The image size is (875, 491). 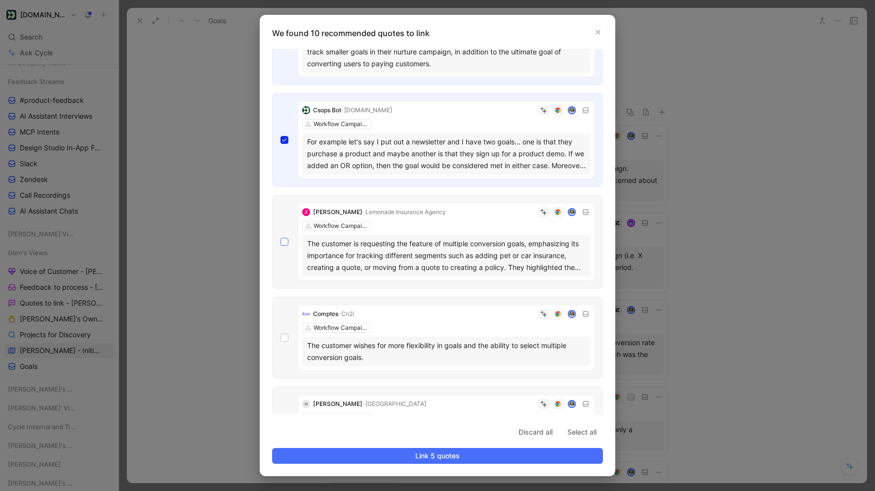 I want to click on button: Select all, so click(x=582, y=432).